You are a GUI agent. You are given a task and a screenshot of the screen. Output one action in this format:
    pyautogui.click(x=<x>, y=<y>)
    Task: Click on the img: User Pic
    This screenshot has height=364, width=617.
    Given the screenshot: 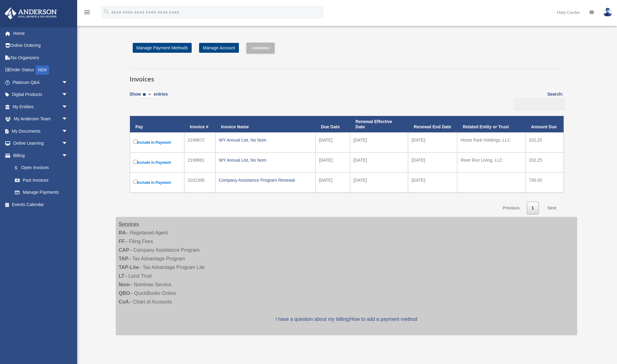 What is the action you would take?
    pyautogui.click(x=608, y=12)
    